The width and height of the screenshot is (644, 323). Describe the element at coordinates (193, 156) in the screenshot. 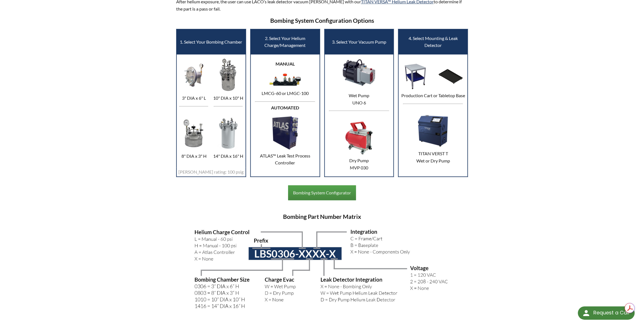

I see `p: 8" DIA x 3" H` at that location.